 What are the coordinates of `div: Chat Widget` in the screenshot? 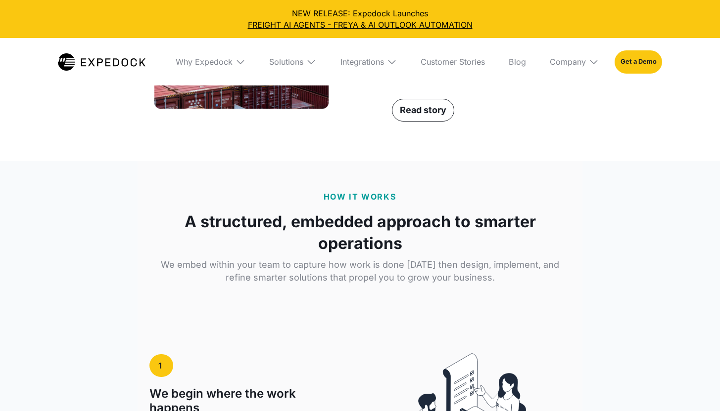 It's located at (695, 388).